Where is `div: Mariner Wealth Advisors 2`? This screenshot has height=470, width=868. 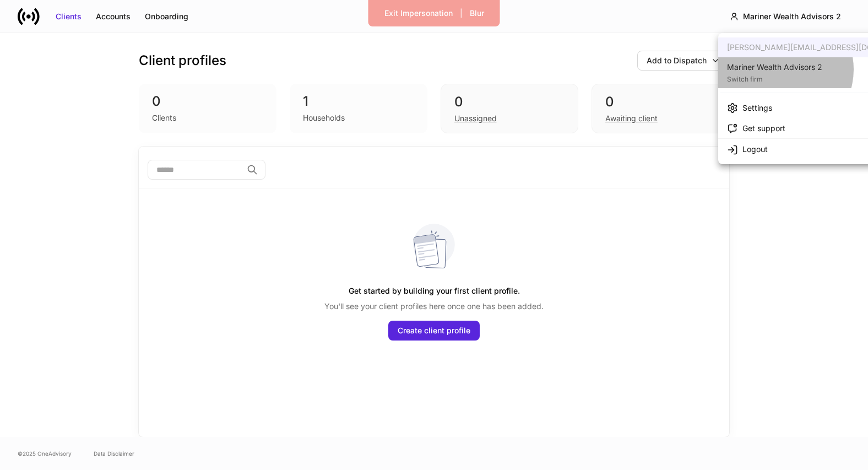
div: Mariner Wealth Advisors 2 is located at coordinates (775, 67).